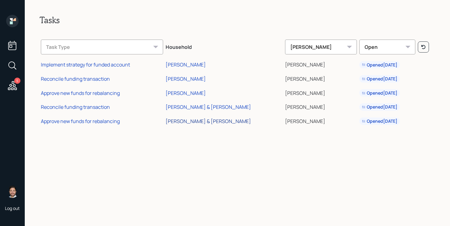  Describe the element at coordinates (85, 65) in the screenshot. I see `div: Implement strategy for funded account` at that location.